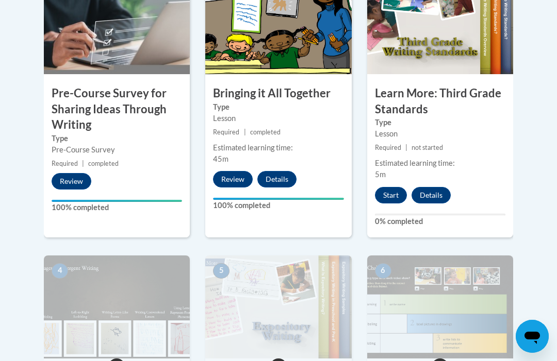 The image size is (557, 361). Describe the element at coordinates (117, 150) in the screenshot. I see `div: Pre-Course Survey` at that location.